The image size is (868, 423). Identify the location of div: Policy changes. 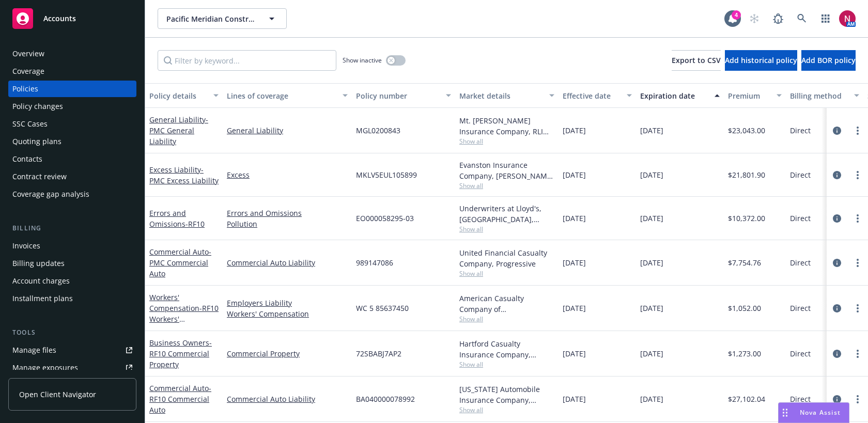
(38, 107).